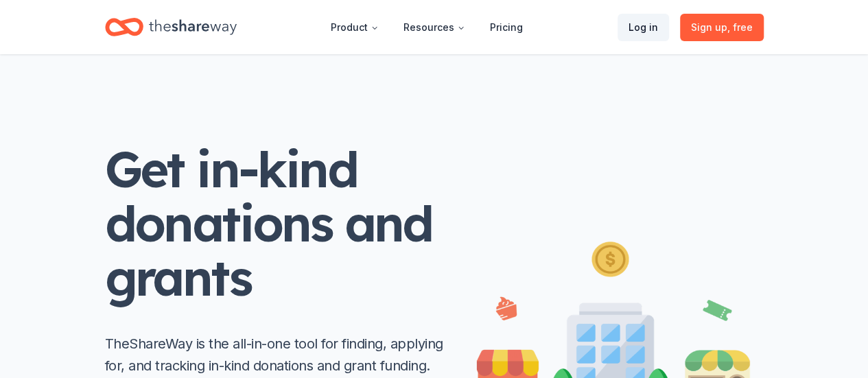  I want to click on button: Product, so click(355, 28).